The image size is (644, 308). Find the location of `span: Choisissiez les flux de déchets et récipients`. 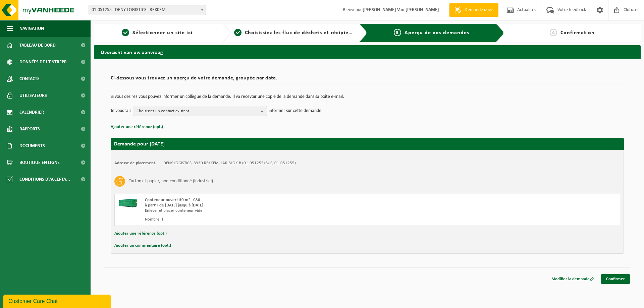

span: Choisissiez les flux de déchets et récipients is located at coordinates (300, 33).